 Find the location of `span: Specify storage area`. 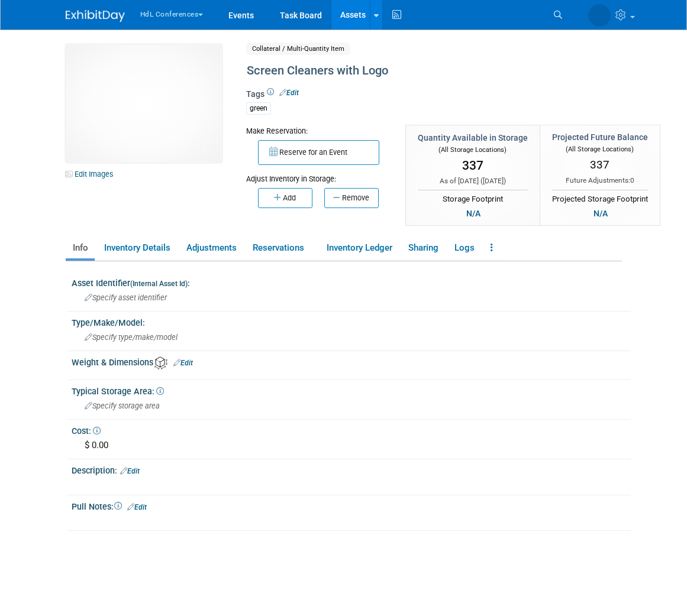

span: Specify storage area is located at coordinates (122, 406).